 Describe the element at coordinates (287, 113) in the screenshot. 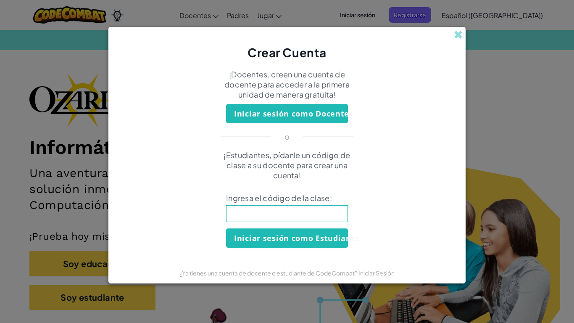

I see `button: Iniciar sesión como Docente` at that location.